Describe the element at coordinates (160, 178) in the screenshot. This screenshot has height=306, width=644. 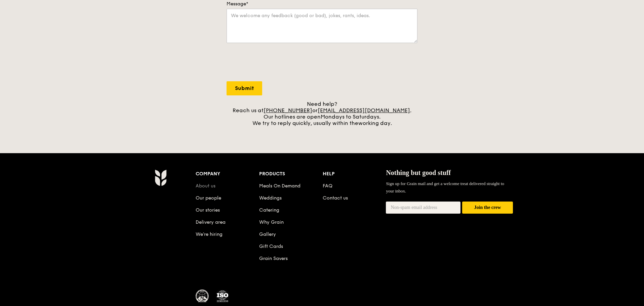
I see `img: Grain` at that location.